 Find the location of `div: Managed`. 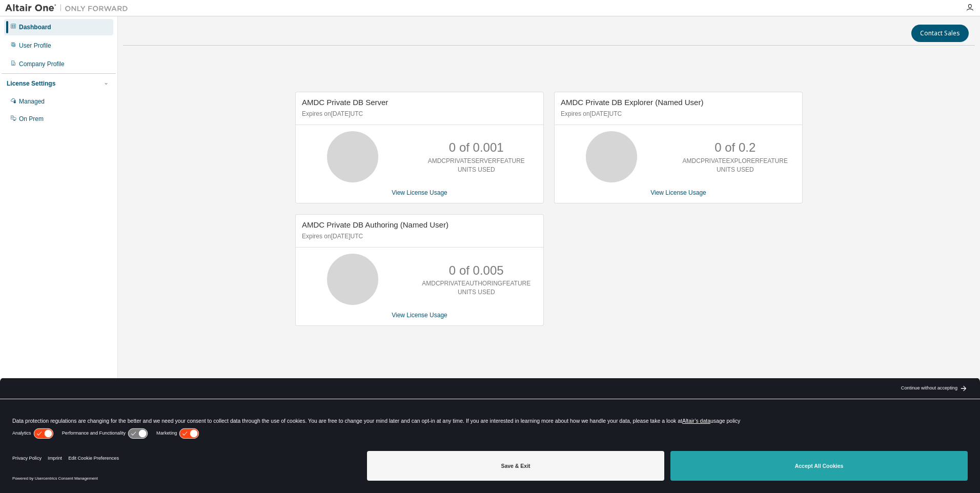

div: Managed is located at coordinates (32, 101).